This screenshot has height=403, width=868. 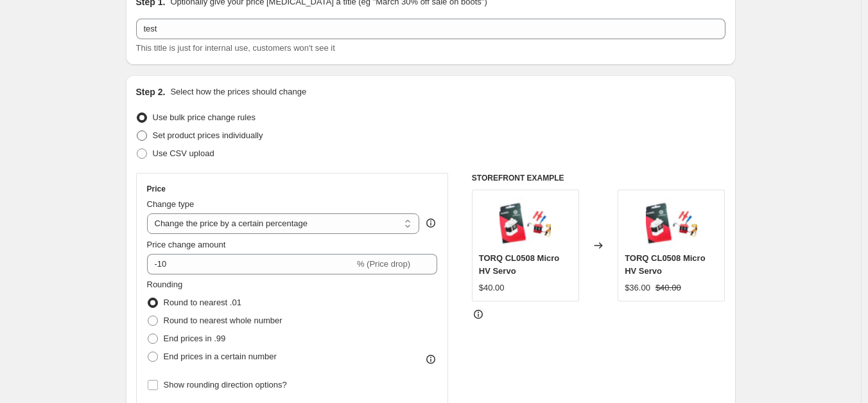 What do you see at coordinates (431, 223) in the screenshot?
I see `div: help` at bounding box center [431, 223].